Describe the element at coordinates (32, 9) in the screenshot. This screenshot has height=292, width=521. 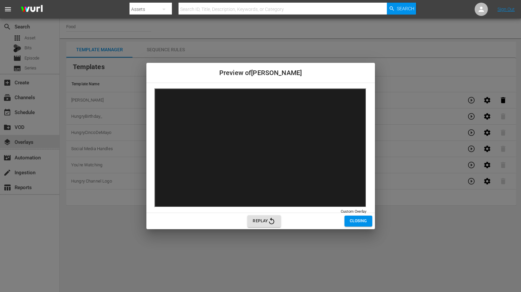
I see `img: ans4CAIJ8jUAAAAAAAAAAAAAAAAAAAAAAAAgQb4GAAAAAAAAAAAAAAAAAAAAAAAAJMjXAAAAAAAAAAAAAAAAAAAAAAAAgAT5G...` at that location.